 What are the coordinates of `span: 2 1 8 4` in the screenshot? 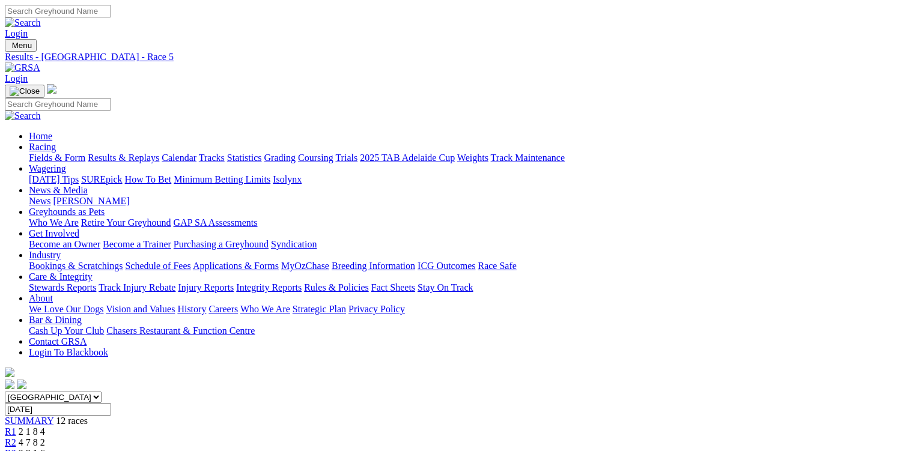 It's located at (32, 431).